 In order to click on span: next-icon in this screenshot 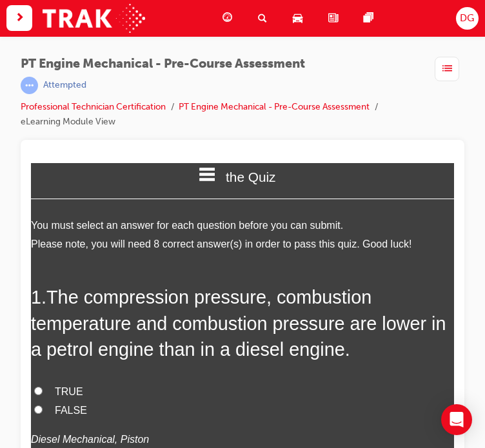, I will do `click(20, 18)`.